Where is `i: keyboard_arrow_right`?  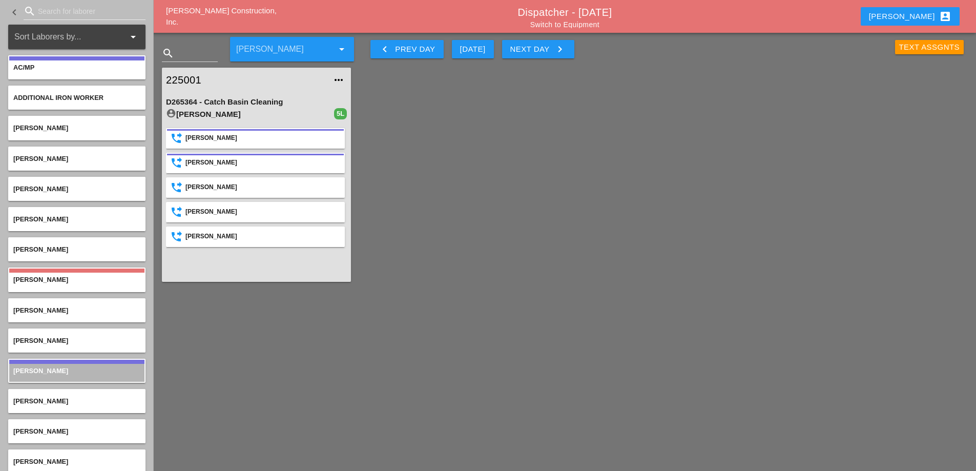
i: keyboard_arrow_right is located at coordinates (560, 49).